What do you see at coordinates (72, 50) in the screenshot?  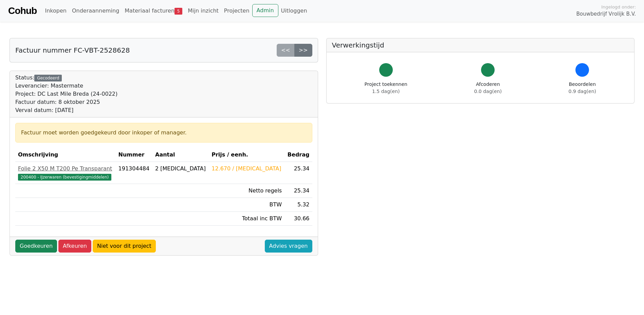 I see `h5: Factuur nummer FC-VBT-2528628` at bounding box center [72, 50].